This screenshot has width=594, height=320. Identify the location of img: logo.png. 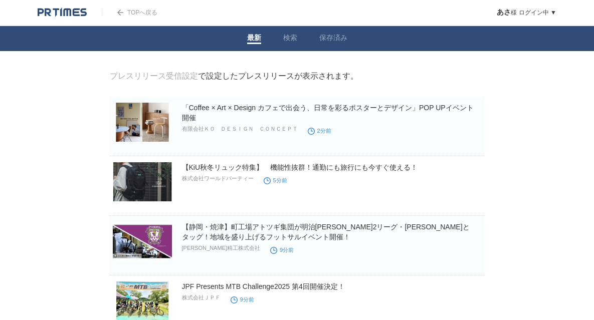
(62, 13).